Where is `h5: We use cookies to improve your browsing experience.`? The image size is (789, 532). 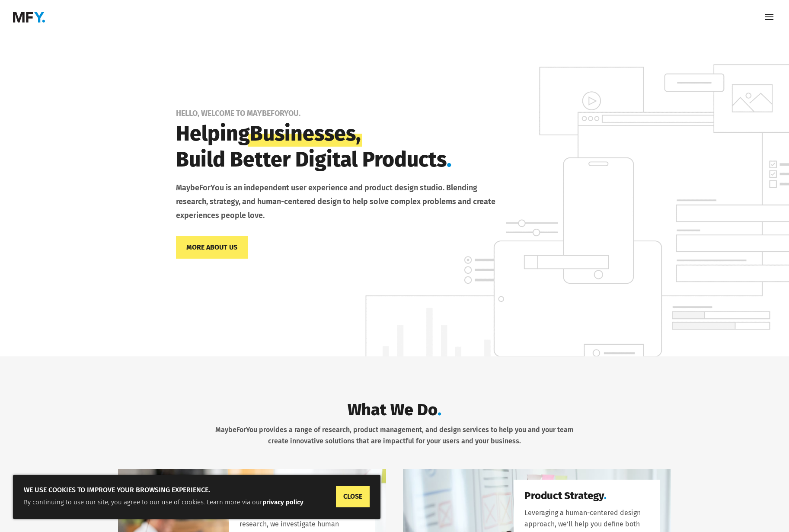 h5: We use cookies to improve your browsing experience. is located at coordinates (197, 491).